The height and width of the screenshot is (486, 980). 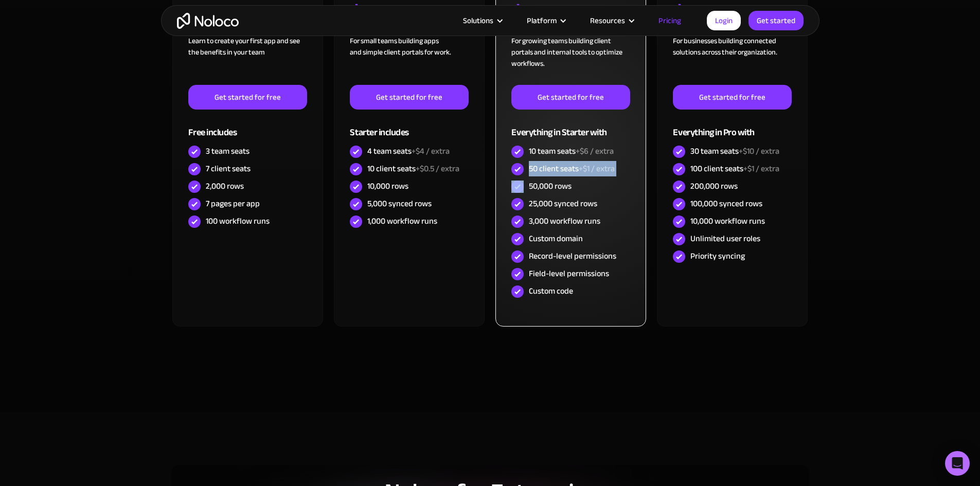 I want to click on div: 100,000 synced rows, so click(x=726, y=203).